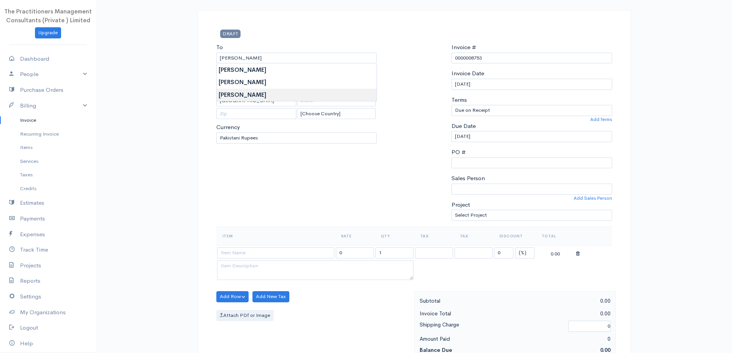  Describe the element at coordinates (514, 236) in the screenshot. I see `th: Discount` at that location.